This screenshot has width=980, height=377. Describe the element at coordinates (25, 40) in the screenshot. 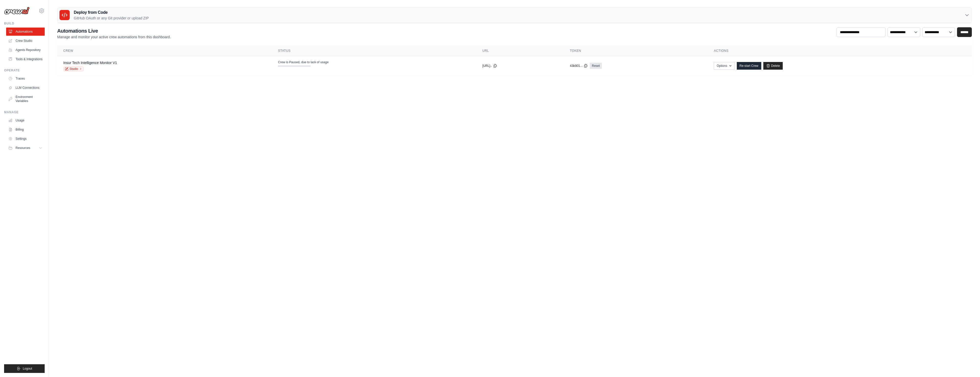

I see `a: Crew Studio` at that location.